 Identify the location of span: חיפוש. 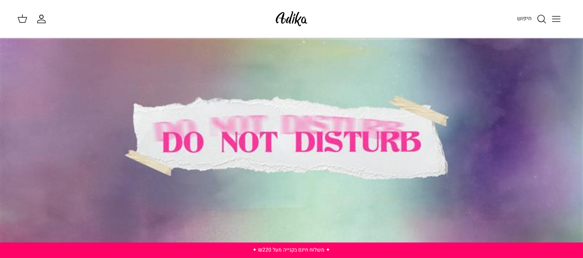
(524, 18).